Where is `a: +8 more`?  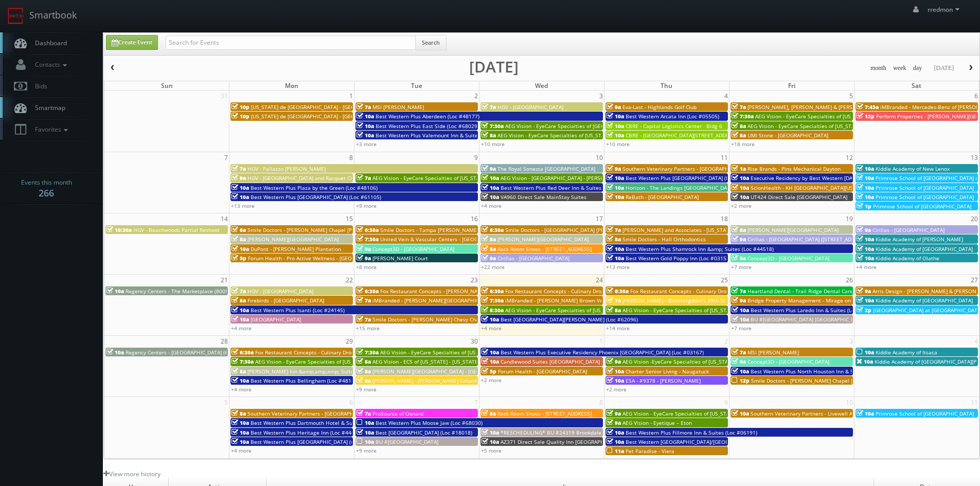 a: +8 more is located at coordinates (366, 267).